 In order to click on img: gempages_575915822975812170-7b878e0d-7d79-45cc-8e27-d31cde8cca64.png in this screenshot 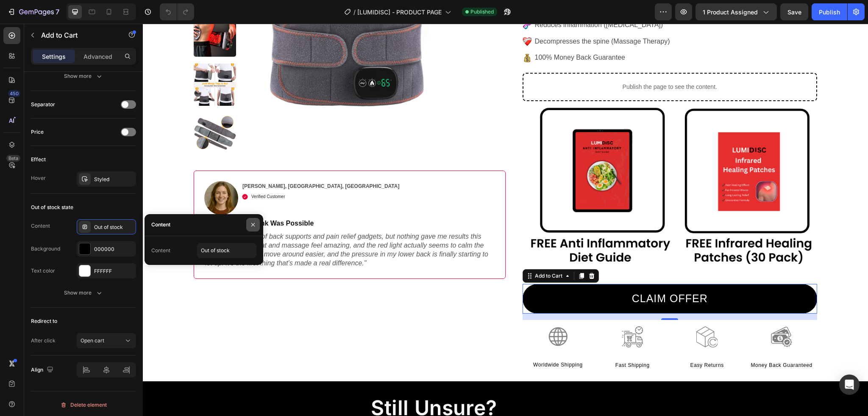, I will do `click(489, 314)`.